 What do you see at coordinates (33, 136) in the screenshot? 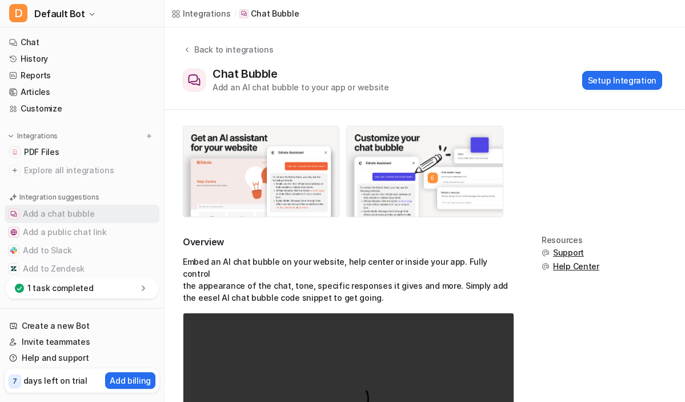
I see `button: Integrations` at bounding box center [33, 136].